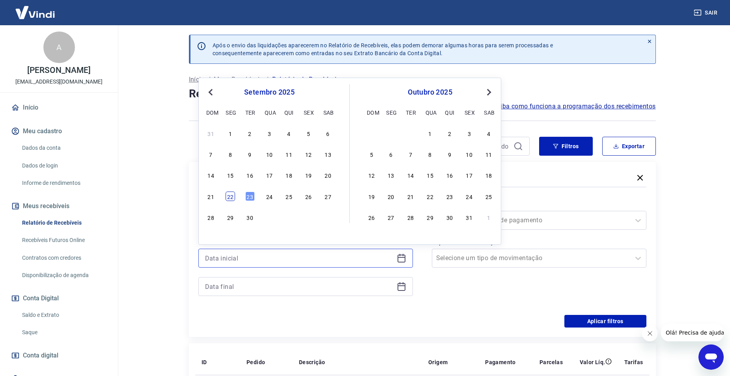 The height and width of the screenshot is (376, 730). What do you see at coordinates (371, 175) in the screenshot?
I see `div: Choose domingo, 12 de outubro de 2025` at bounding box center [371, 175].